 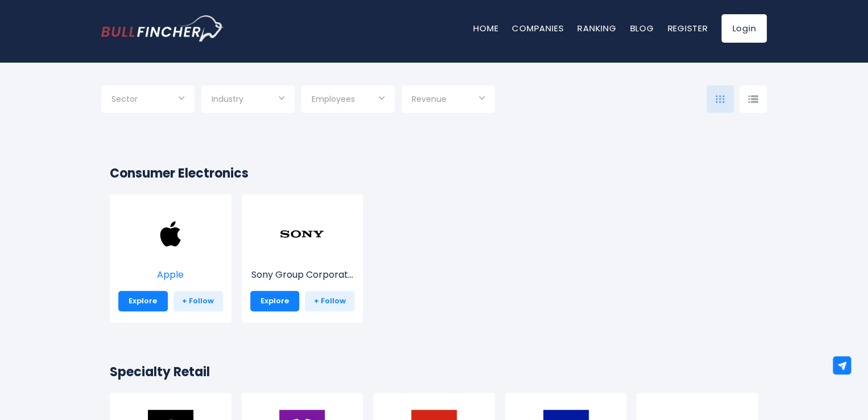 What do you see at coordinates (721, 99) in the screenshot?
I see `img: icon-comp-grid.svg` at bounding box center [721, 99].